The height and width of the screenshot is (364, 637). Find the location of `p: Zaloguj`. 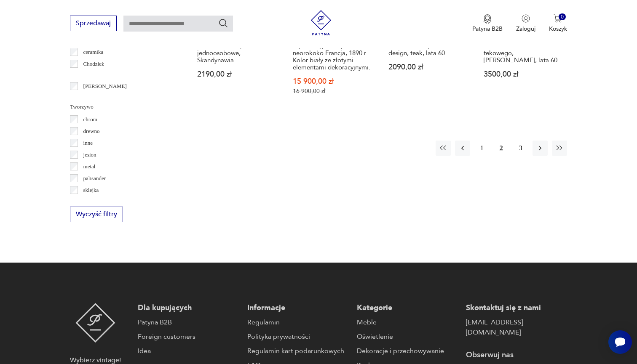

p: Zaloguj is located at coordinates (526, 29).